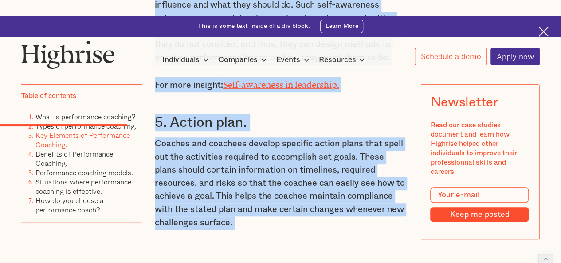 This screenshot has height=263, width=561. I want to click on div: Newsletter, so click(463, 102).